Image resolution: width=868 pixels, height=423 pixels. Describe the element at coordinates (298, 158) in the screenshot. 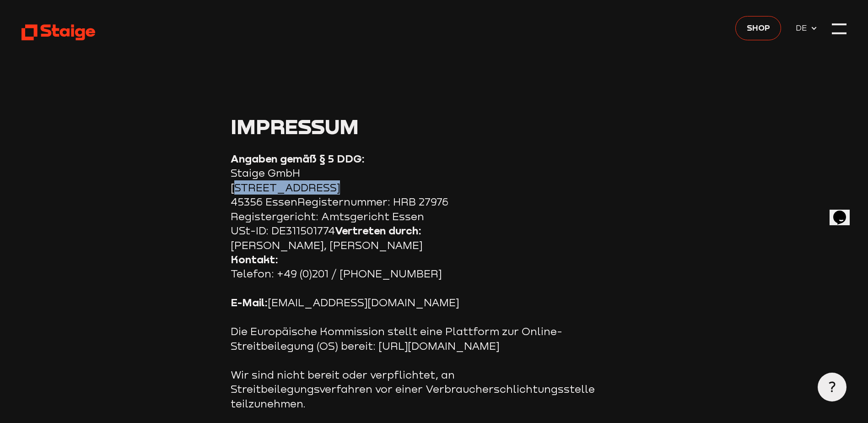

I see `strong: Angaben gemäß § 5 DDG:` at that location.